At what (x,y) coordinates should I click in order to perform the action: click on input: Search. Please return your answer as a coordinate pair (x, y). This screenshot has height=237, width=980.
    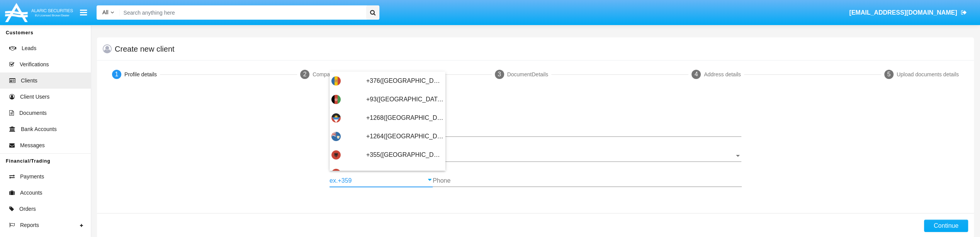
    Looking at the image, I should click on (242, 12).